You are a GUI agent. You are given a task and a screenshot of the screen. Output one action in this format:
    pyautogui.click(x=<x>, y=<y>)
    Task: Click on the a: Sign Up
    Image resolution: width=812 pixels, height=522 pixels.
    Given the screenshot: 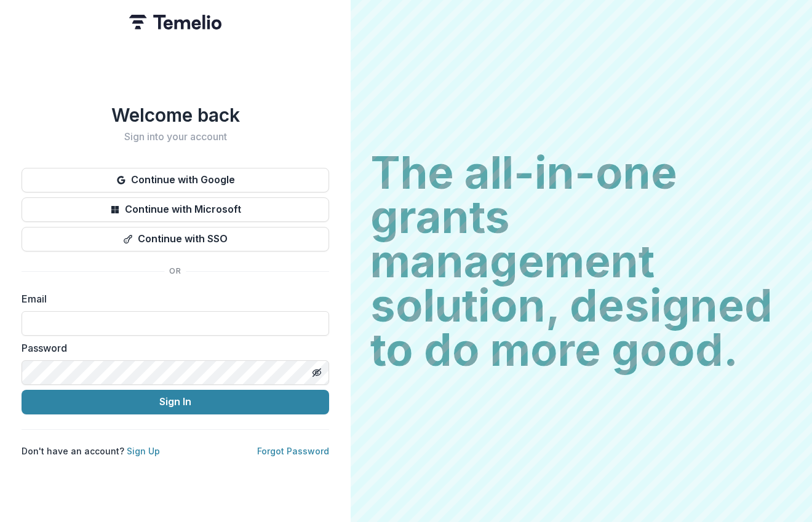 What is the action you would take?
    pyautogui.click(x=144, y=451)
    